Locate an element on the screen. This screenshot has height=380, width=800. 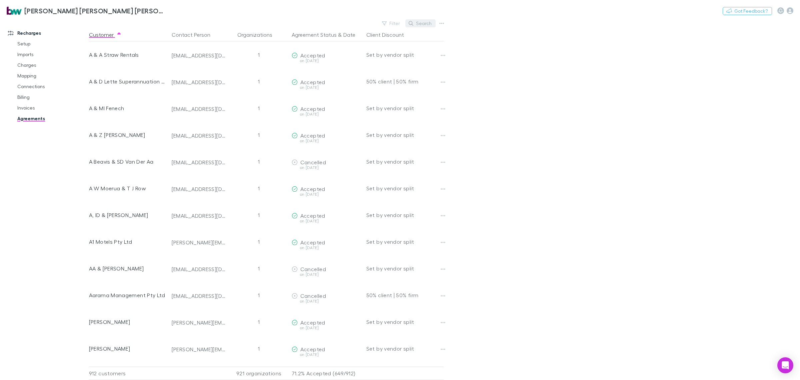
button: Agreement Status is located at coordinates (314, 35).